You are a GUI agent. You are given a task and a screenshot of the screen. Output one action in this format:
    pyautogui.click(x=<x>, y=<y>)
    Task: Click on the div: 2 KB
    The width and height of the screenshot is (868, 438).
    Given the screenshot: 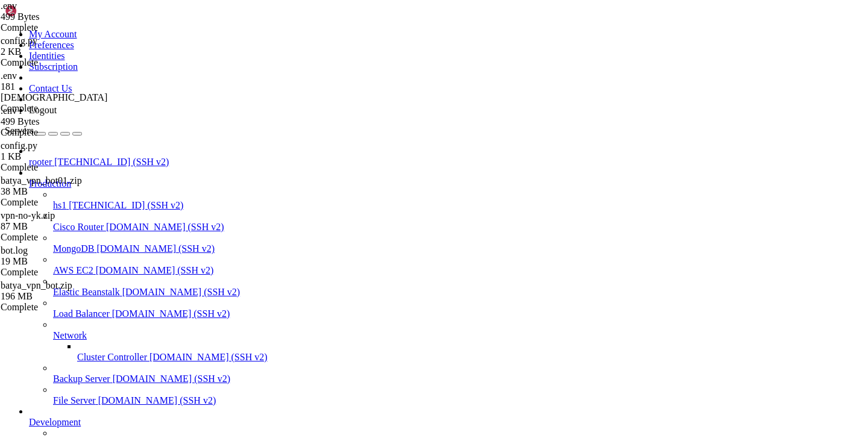 What is the action you would take?
    pyautogui.click(x=61, y=52)
    